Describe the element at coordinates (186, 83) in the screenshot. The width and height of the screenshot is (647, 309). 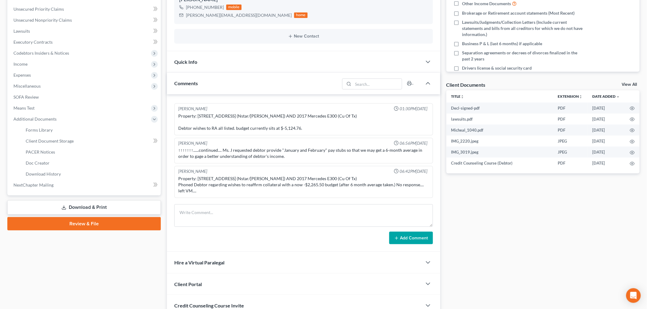
I see `span: Comments` at that location.